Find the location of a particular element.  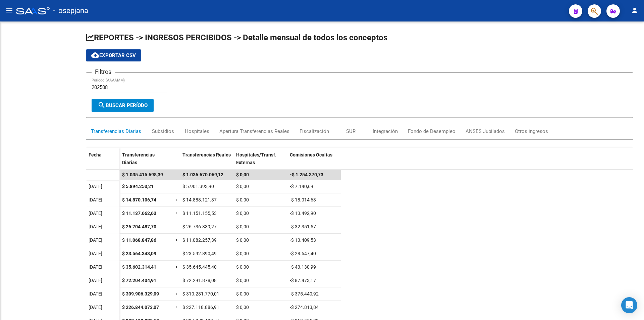

mat-icon: cloud_download is located at coordinates (95, 55).